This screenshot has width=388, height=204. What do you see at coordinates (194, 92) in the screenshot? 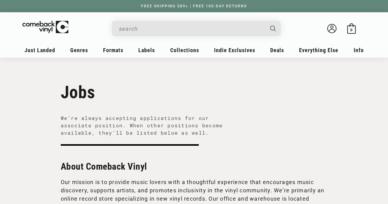
I see `h1: Jobs` at bounding box center [194, 92].